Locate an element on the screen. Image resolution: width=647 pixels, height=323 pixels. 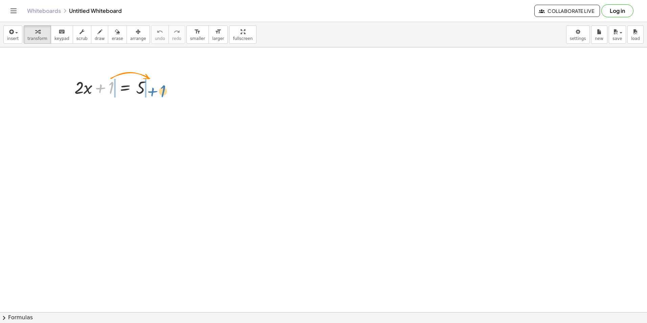
span: keypad is located at coordinates (62, 39).